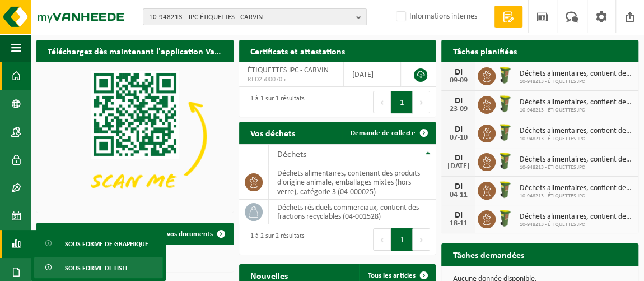  What do you see at coordinates (288, 70) in the screenshot?
I see `font: ÉTIQUETTES JPC - CARVIN` at bounding box center [288, 70].